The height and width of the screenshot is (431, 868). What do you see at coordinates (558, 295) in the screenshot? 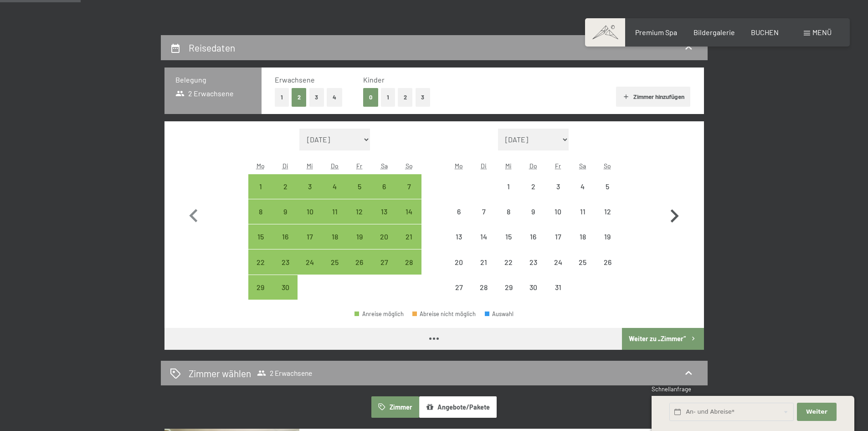
I see `div: 31` at bounding box center [558, 295].